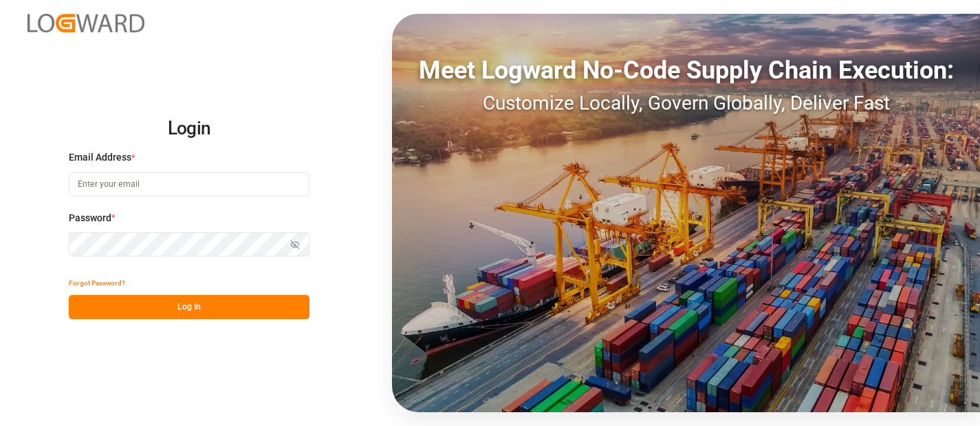 This screenshot has width=980, height=426. Describe the element at coordinates (90, 218) in the screenshot. I see `span: Password` at that location.